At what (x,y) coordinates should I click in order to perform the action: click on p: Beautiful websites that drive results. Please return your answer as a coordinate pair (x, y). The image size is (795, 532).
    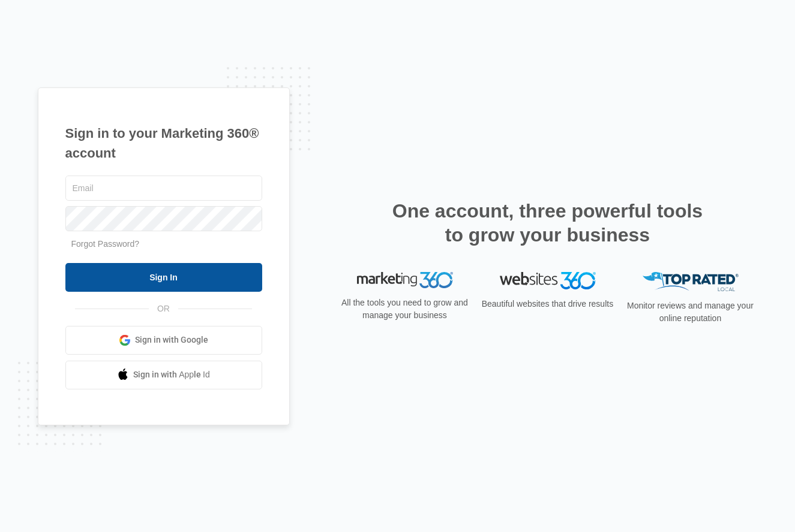
    Looking at the image, I should click on (548, 304).